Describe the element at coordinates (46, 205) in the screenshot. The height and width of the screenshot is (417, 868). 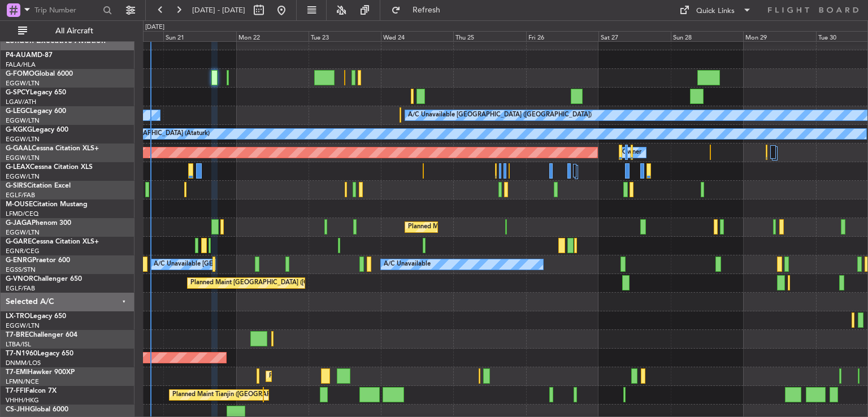
I see `a: M-OUSECitation Mustang` at that location.